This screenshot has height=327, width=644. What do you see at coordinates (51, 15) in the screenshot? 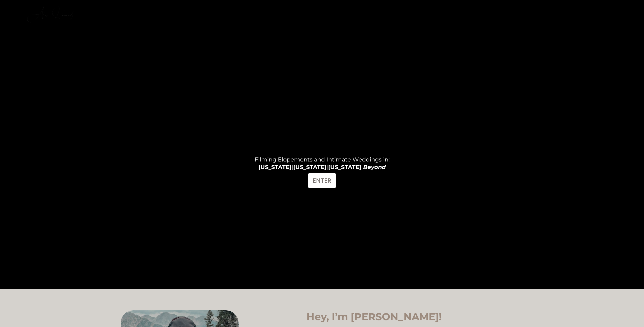
I see `img: Alex Kennedy Films` at bounding box center [51, 15].